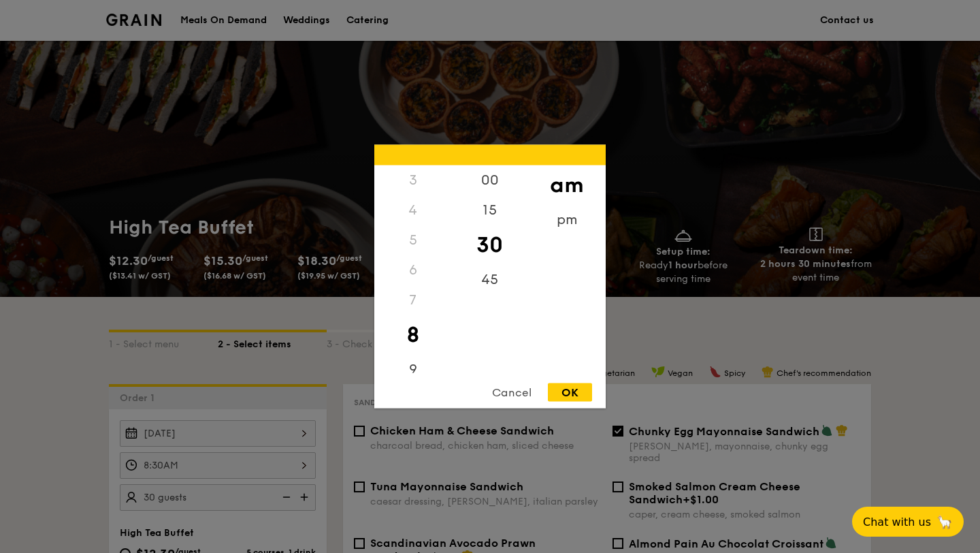  Describe the element at coordinates (567, 220) in the screenshot. I see `div: pm` at that location.